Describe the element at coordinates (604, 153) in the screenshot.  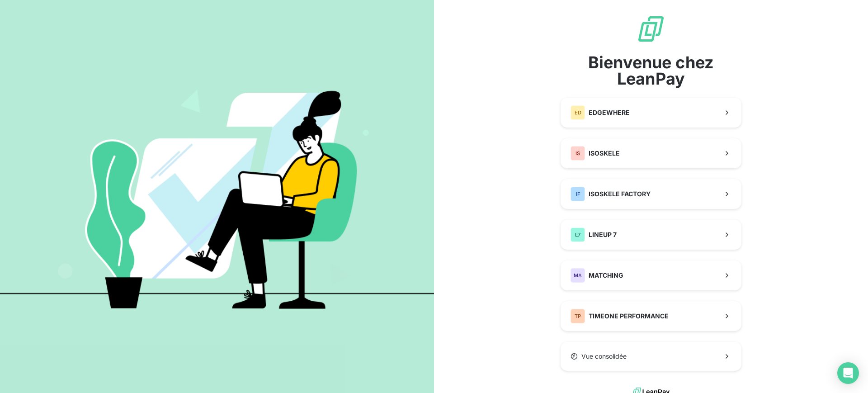
I see `span: ISOSKELE` at that location.